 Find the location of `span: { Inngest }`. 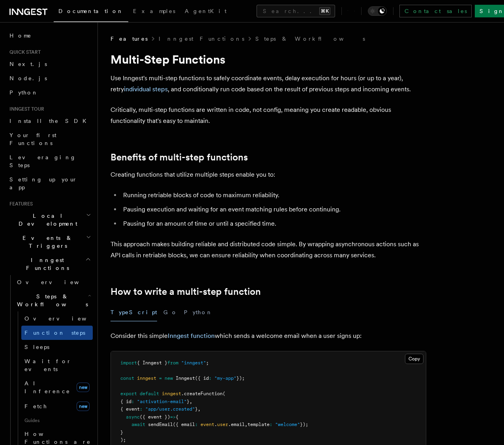

span: { Inngest } is located at coordinates (152, 362).